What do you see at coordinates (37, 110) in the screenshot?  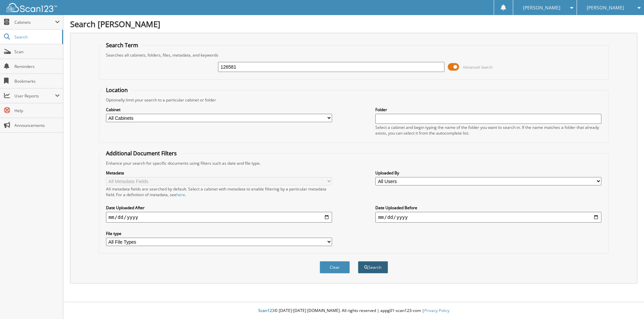 I see `span: Help` at bounding box center [37, 110].